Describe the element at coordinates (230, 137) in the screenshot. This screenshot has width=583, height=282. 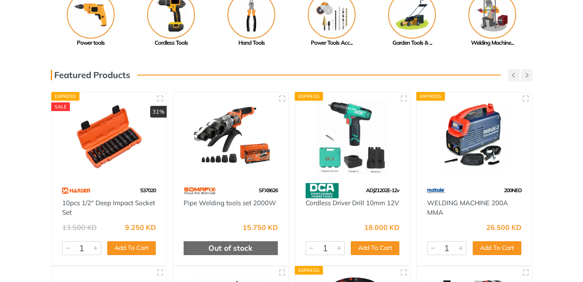
I see `img: Royal Tools - Pipe Welding tools set 2000W` at that location.